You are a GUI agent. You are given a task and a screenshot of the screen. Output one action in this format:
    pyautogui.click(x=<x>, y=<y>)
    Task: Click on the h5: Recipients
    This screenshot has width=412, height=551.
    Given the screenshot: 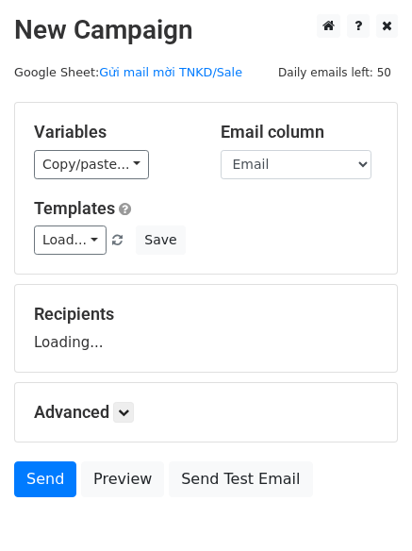 What is the action you would take?
    pyautogui.click(x=206, y=314)
    